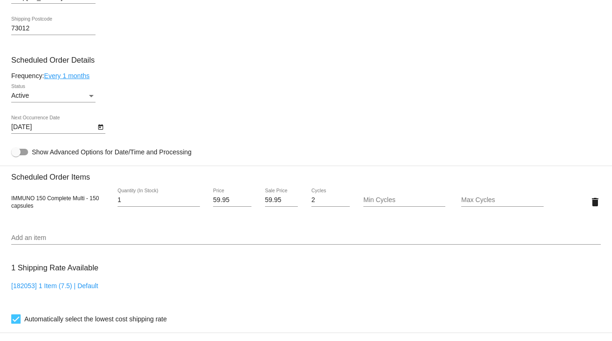 The width and height of the screenshot is (612, 341). I want to click on a: [182053] 1 Item (7.5) | Default, so click(55, 286).